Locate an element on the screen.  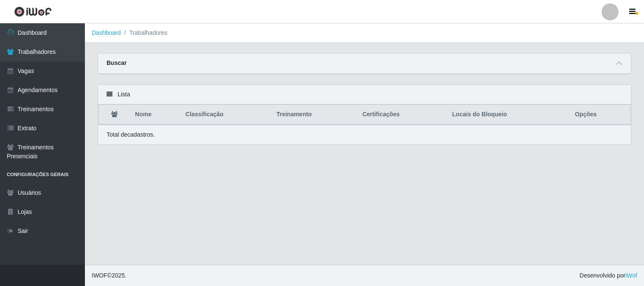
div: Lista is located at coordinates (364, 95).